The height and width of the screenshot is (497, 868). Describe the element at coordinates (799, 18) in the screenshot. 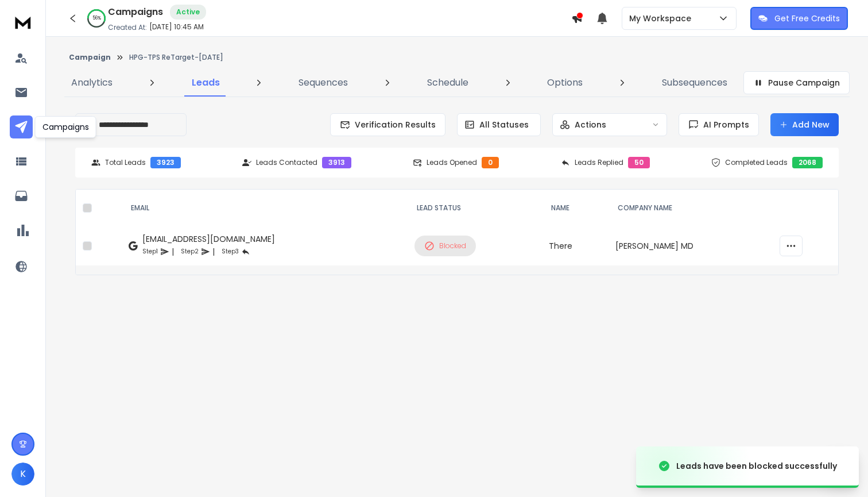

I see `button: Get Free Credits` at that location.